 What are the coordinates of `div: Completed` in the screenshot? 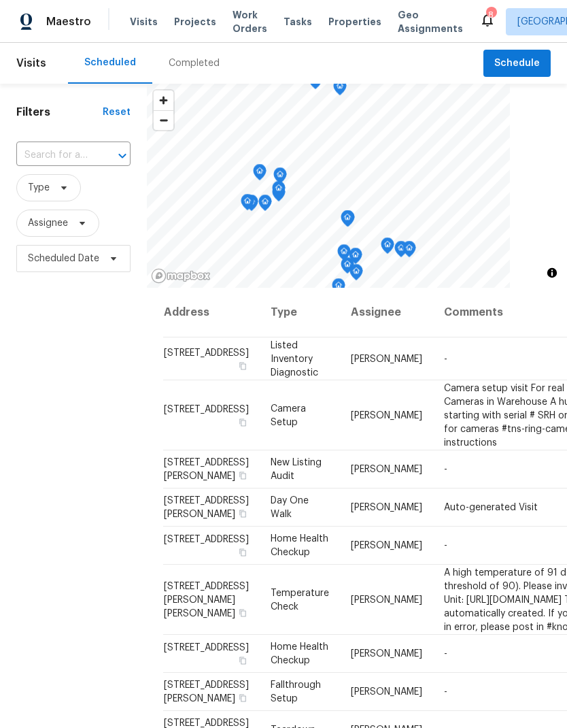 It's located at (194, 63).